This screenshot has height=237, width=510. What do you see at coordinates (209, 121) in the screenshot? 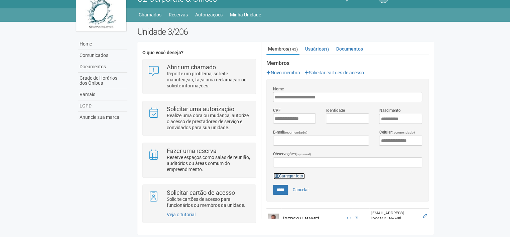
I see `p: Realize uma obra ou mudança, autorize o acesso de prestadores de serviço e convidados para sua un...` at bounding box center [209, 121].